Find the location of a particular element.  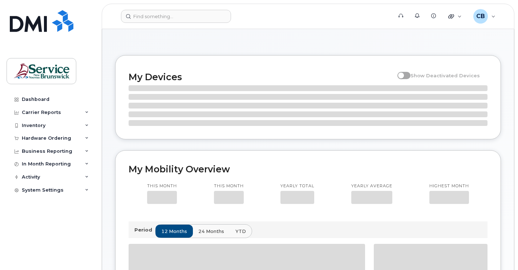

p: Highest month is located at coordinates (449, 186).